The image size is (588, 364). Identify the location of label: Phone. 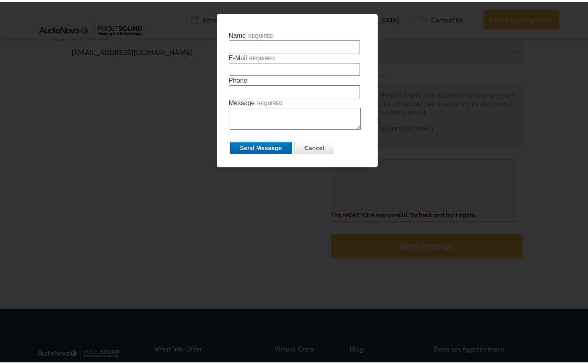
(297, 85).